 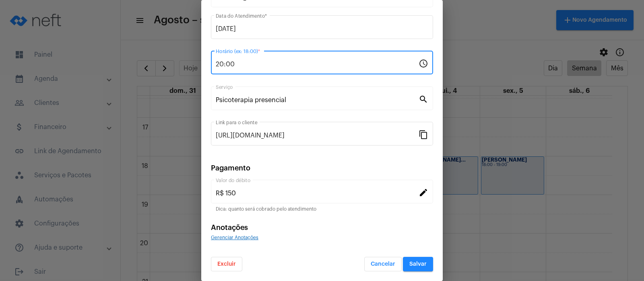 What do you see at coordinates (226, 264) in the screenshot?
I see `span: Excluir` at bounding box center [226, 264].